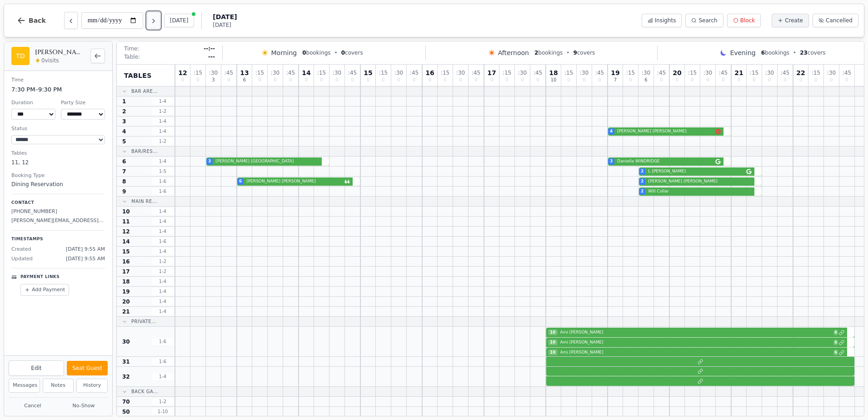 The image size is (868, 420). Describe the element at coordinates (58, 90) in the screenshot. I see `dd: 7:30 PM – 9:30 PM` at that location.